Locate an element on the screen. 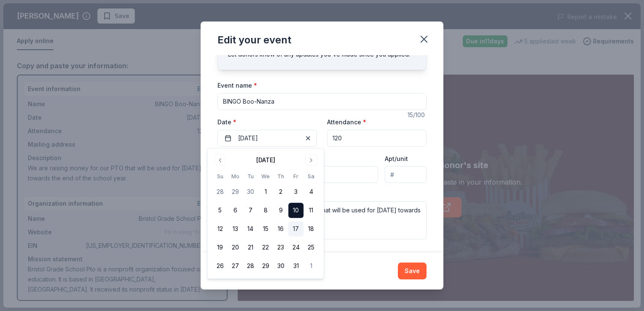  div: Edit your event is located at coordinates (254, 40).